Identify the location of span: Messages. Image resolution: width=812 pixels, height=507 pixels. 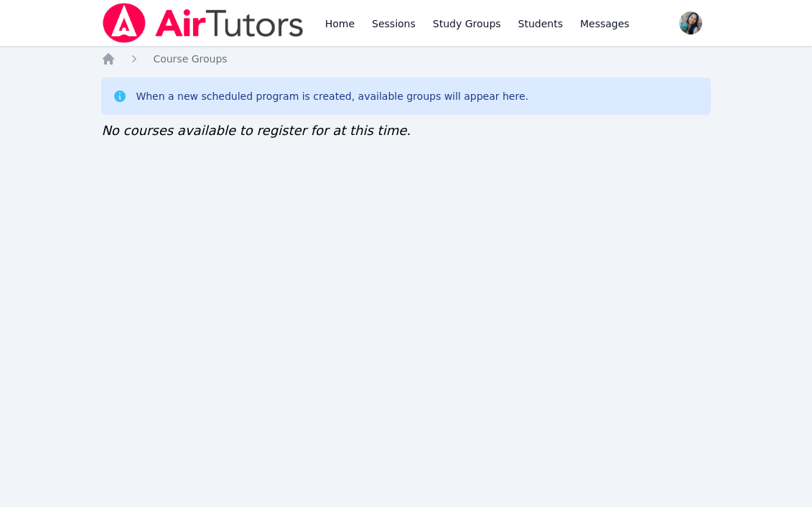
(604, 24).